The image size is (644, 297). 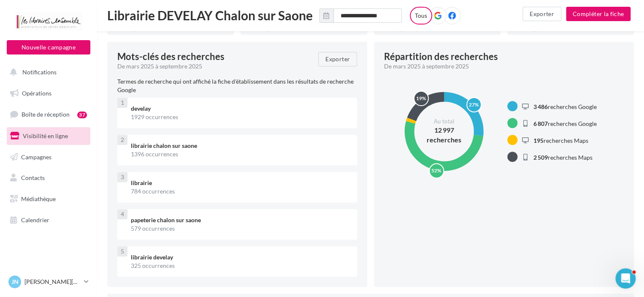 I want to click on label: Tous, so click(x=421, y=16).